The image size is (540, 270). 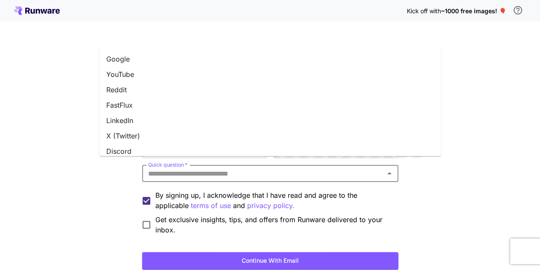 I want to click on li: FastFlux, so click(x=270, y=105).